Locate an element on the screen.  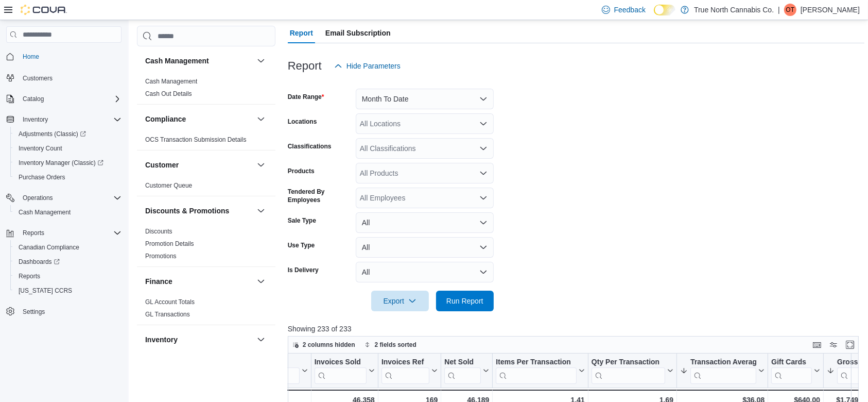
div: Gift Card Sales is located at coordinates (792, 370).